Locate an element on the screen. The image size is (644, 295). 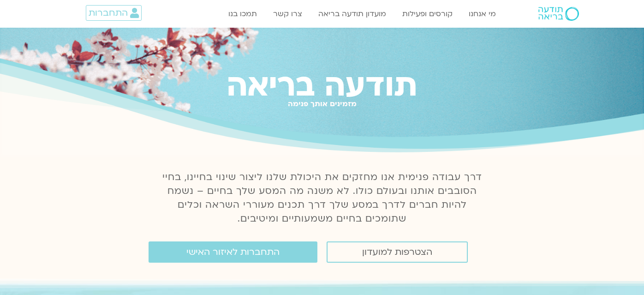
span: התחברות לאיזור האישי is located at coordinates (233, 252).